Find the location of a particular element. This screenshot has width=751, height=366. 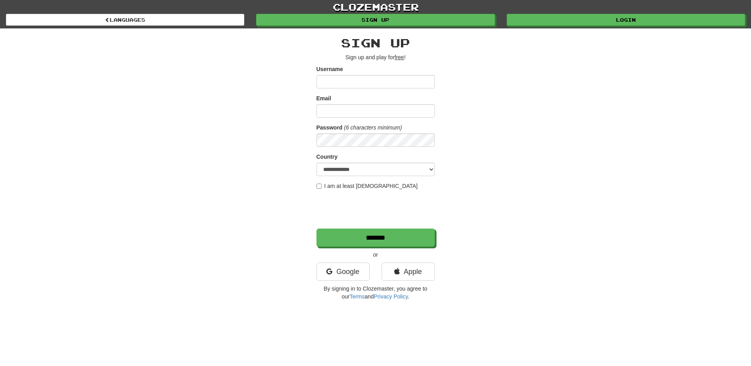

h2: Sign up is located at coordinates (376, 43).